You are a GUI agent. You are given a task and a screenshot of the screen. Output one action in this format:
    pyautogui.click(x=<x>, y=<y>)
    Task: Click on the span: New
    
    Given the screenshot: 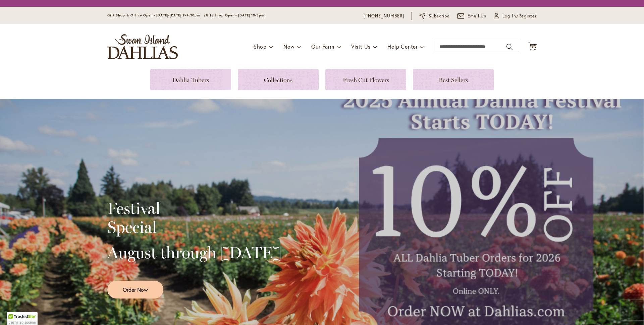 What is the action you would take?
    pyautogui.click(x=289, y=46)
    